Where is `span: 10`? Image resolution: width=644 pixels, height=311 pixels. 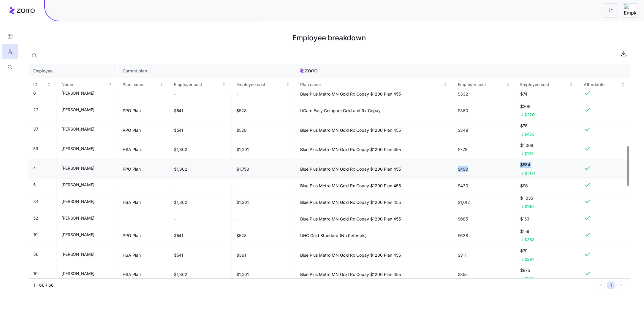
span: 10 is located at coordinates (35, 274).